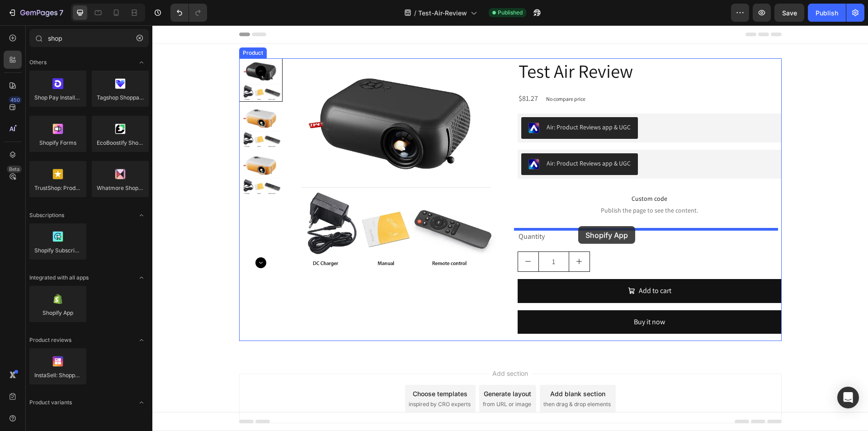 This screenshot has width=868, height=431. What do you see at coordinates (827, 12) in the screenshot?
I see `div: Publish` at bounding box center [827, 12].